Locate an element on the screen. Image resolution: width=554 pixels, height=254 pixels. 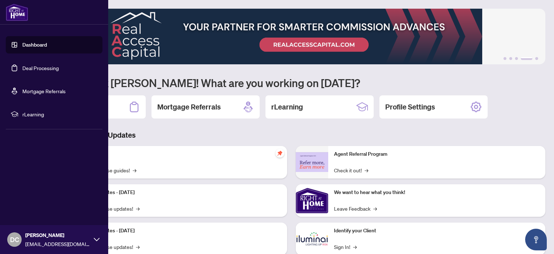
p: Agent Referral Program is located at coordinates (437, 154).